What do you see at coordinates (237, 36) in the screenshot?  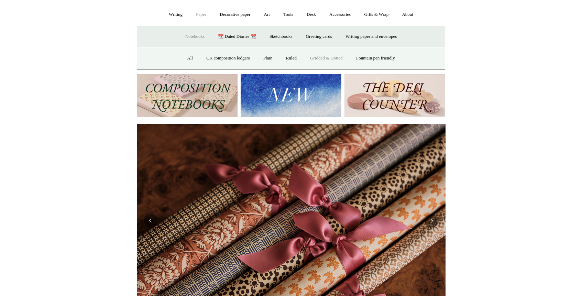 I see `a: 📆 Dated Diaries 📆` at bounding box center [237, 36].